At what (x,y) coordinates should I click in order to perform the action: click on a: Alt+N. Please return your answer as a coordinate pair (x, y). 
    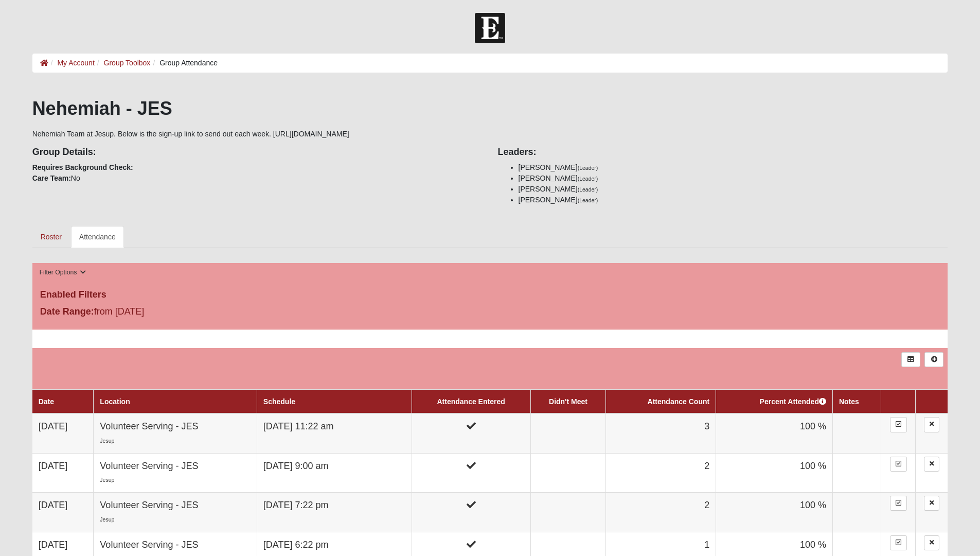
    Looking at the image, I should click on (933, 359).